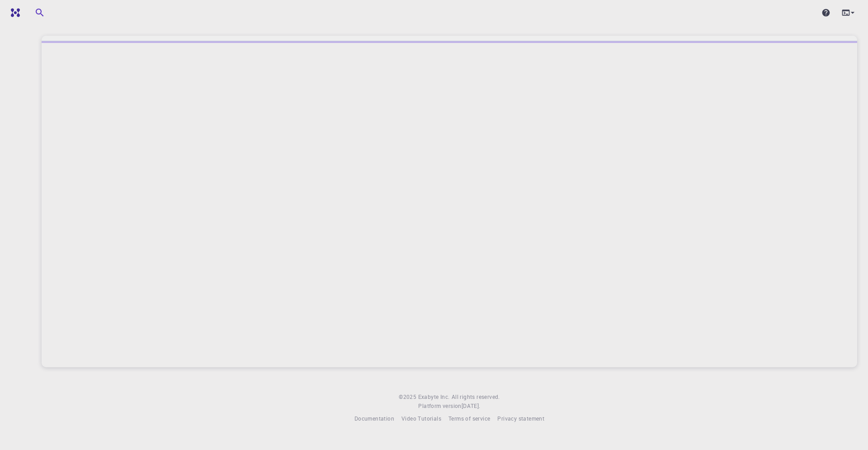 This screenshot has height=450, width=868. I want to click on a: Privacy statement, so click(521, 419).